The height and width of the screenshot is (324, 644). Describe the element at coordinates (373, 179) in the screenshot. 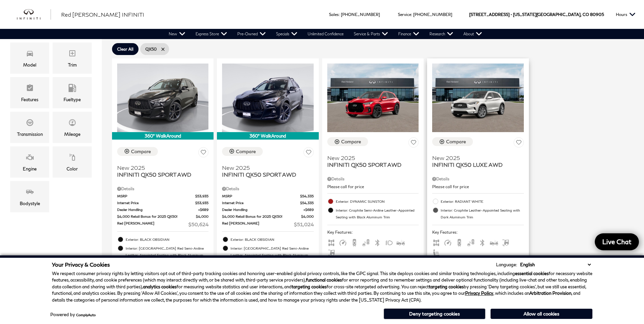

I see `div: Pricing Details - INFINITI QX50 SPORT AWD` at that location.